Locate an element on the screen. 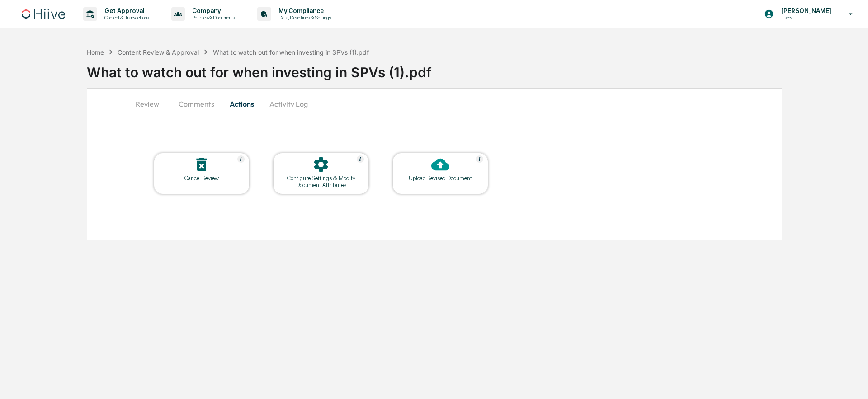  p: Company is located at coordinates (212, 11).